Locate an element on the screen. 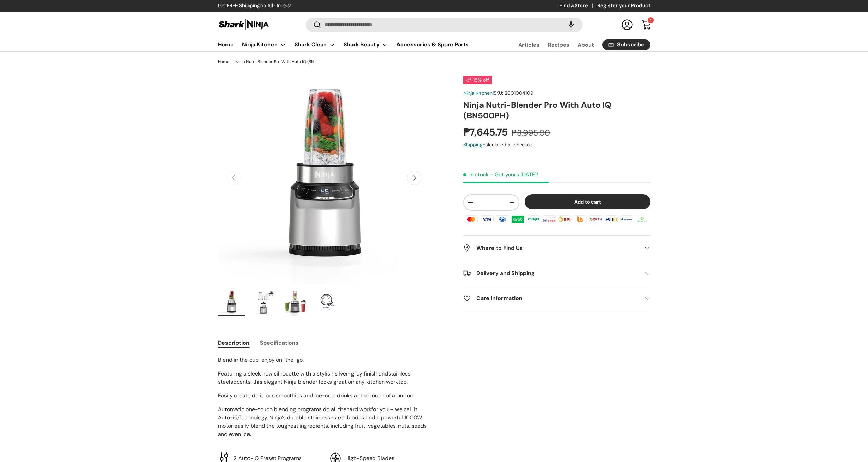 The image size is (868, 462). img: ninja-nutri-blender-pro-with-auto-iq-silve-parts-view-sharkninja-philippines is located at coordinates (264, 303).